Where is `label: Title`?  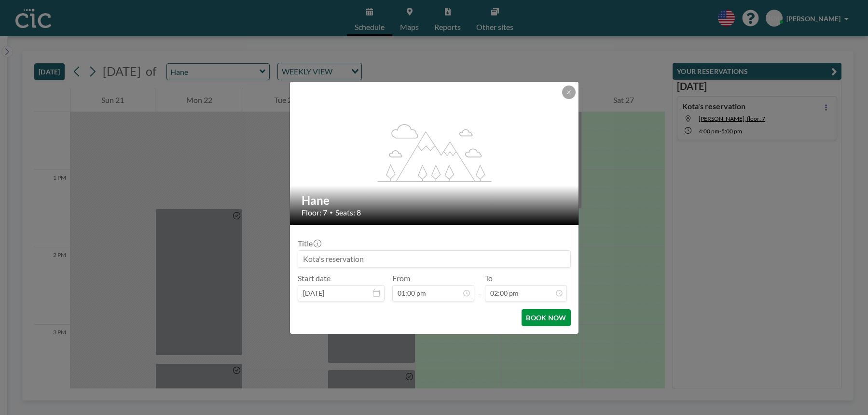
label: Title is located at coordinates (309, 243).